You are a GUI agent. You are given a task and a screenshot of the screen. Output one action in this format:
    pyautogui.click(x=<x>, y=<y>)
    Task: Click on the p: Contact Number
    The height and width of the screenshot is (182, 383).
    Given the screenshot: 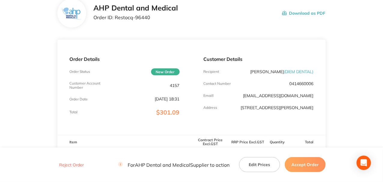 What is the action you would take?
    pyautogui.click(x=217, y=84)
    